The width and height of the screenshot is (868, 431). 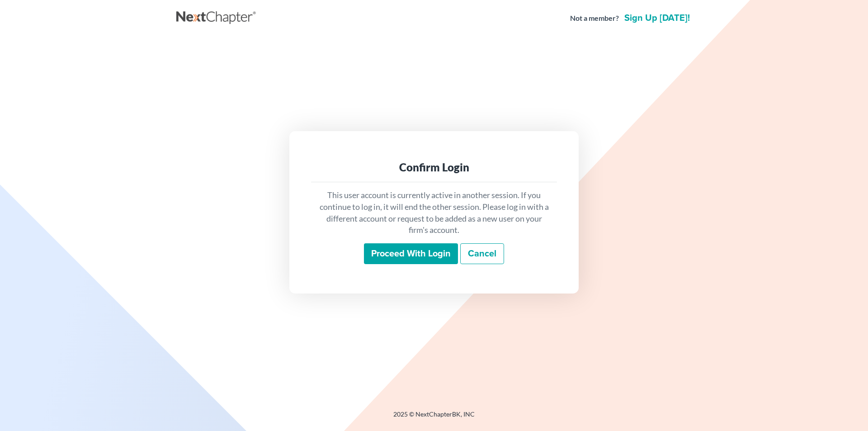 What do you see at coordinates (434, 213) in the screenshot?
I see `p: This user account is currently active in another session. If you continue to log in, it will end ...` at bounding box center [434, 213].